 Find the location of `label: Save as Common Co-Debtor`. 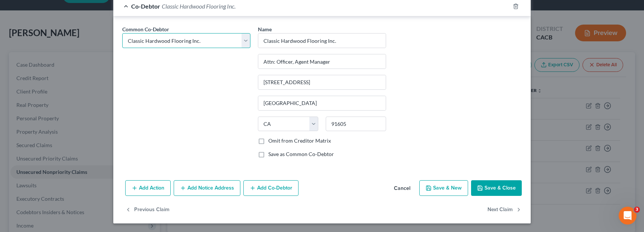

label: Save as Common Co-Debtor is located at coordinates (301, 154).